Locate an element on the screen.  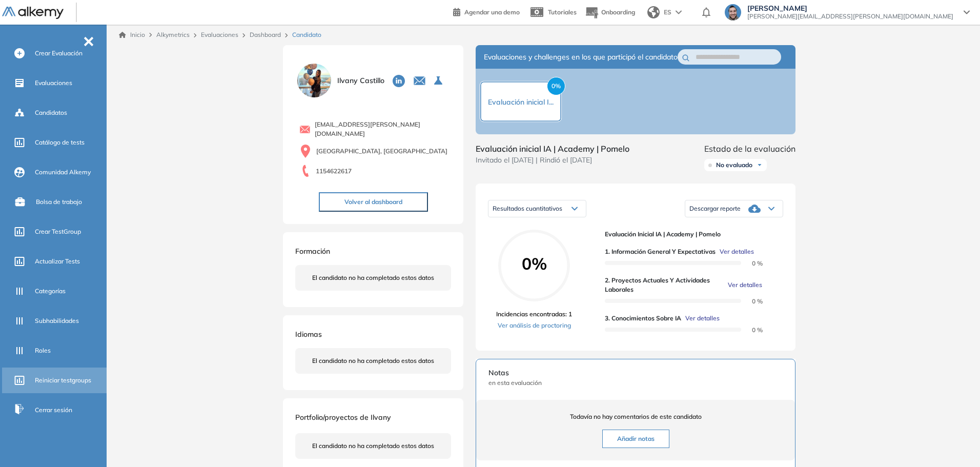
span: Roles is located at coordinates (43, 351).